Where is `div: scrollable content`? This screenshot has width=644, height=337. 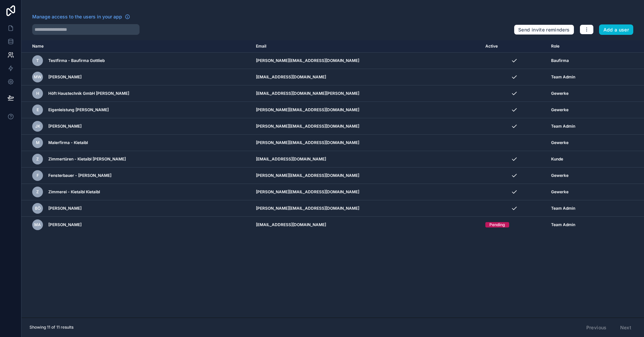 div: scrollable content is located at coordinates (333, 179).